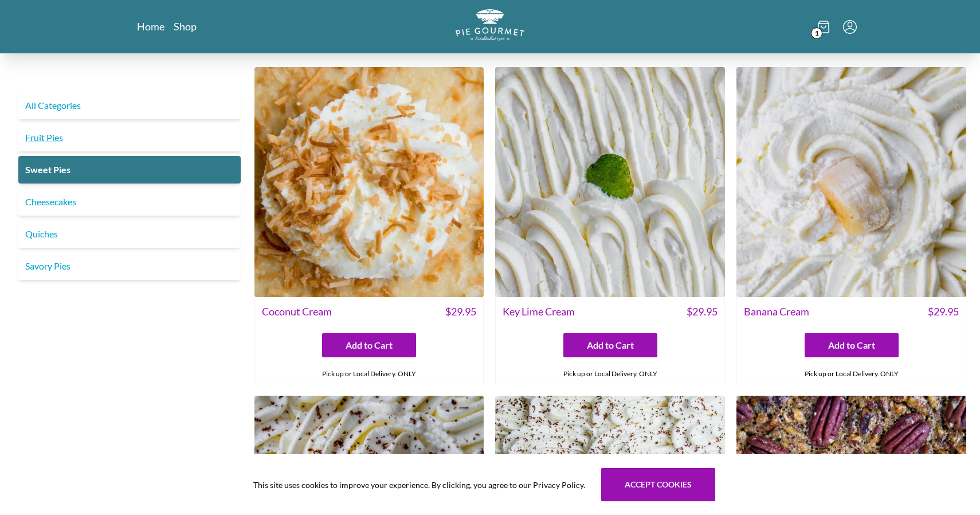 The height and width of the screenshot is (515, 980). Describe the element at coordinates (850, 27) in the screenshot. I see `button: Menu` at that location.